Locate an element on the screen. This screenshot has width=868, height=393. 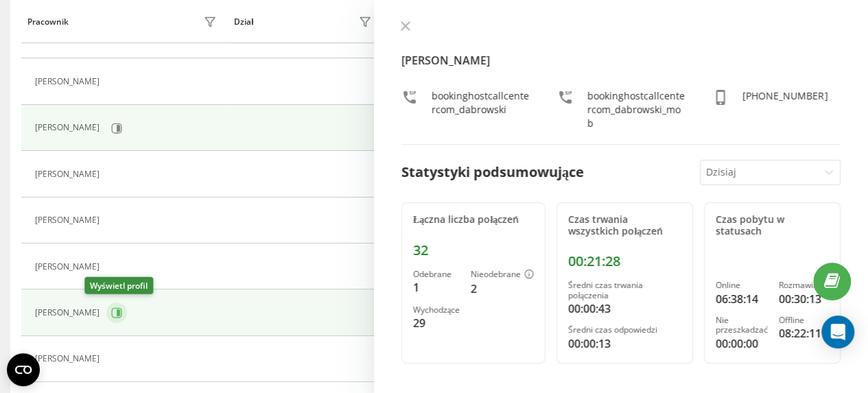
div: 00:00:13 is located at coordinates (624, 343).